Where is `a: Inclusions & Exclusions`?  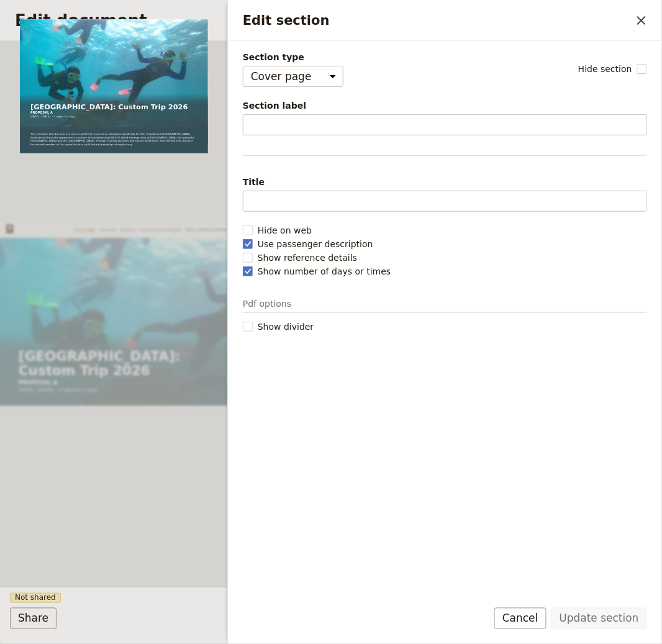 a: Inclusions & Exclusions is located at coordinates (387, 20).